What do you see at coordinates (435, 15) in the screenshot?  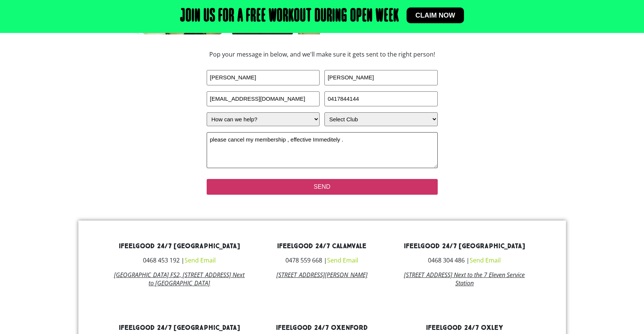 I see `a: Claim now` at bounding box center [435, 15].